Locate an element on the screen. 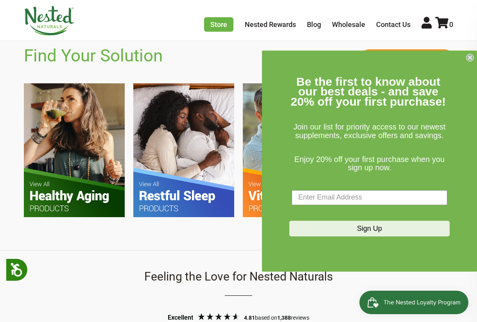 The width and height of the screenshot is (477, 322). a: Blog is located at coordinates (314, 24).